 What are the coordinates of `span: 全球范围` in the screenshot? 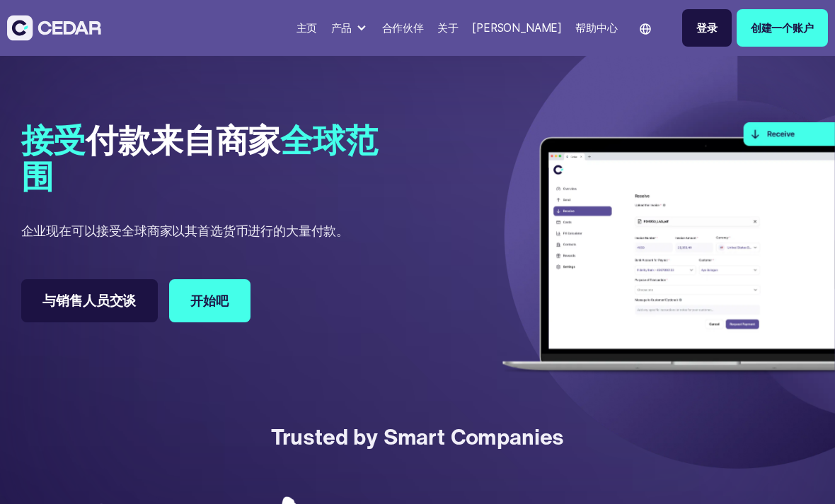 It's located at (200, 158).